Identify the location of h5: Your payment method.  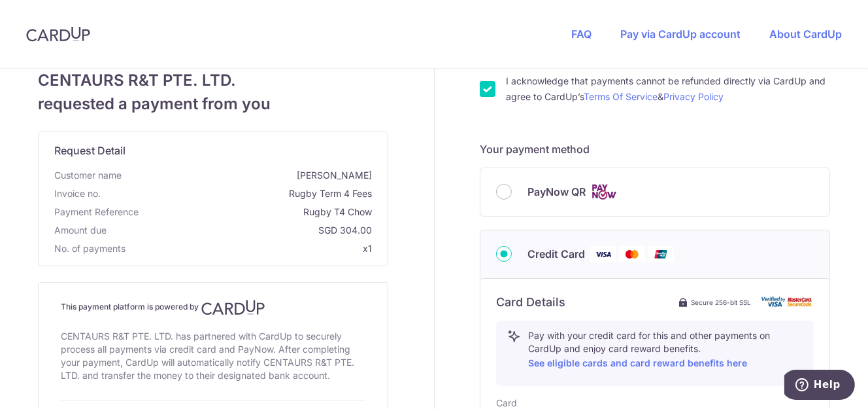
(655, 149).